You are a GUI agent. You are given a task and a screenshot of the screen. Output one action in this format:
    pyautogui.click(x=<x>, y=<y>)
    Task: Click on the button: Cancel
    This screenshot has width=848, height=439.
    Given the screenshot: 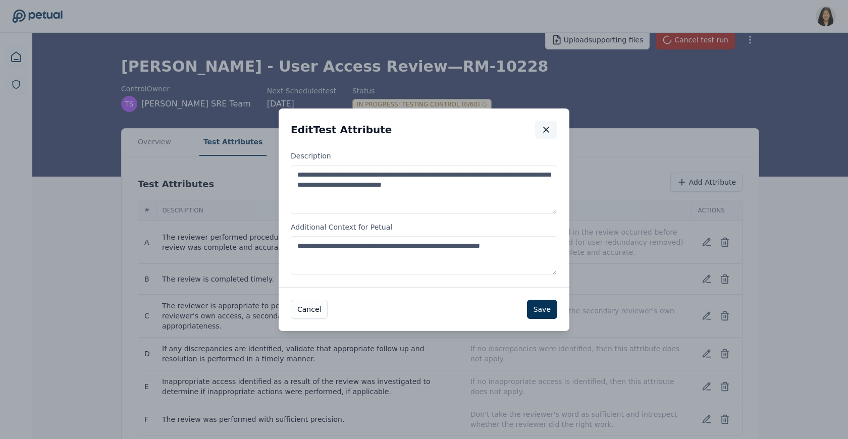 What is the action you would take?
    pyautogui.click(x=309, y=309)
    